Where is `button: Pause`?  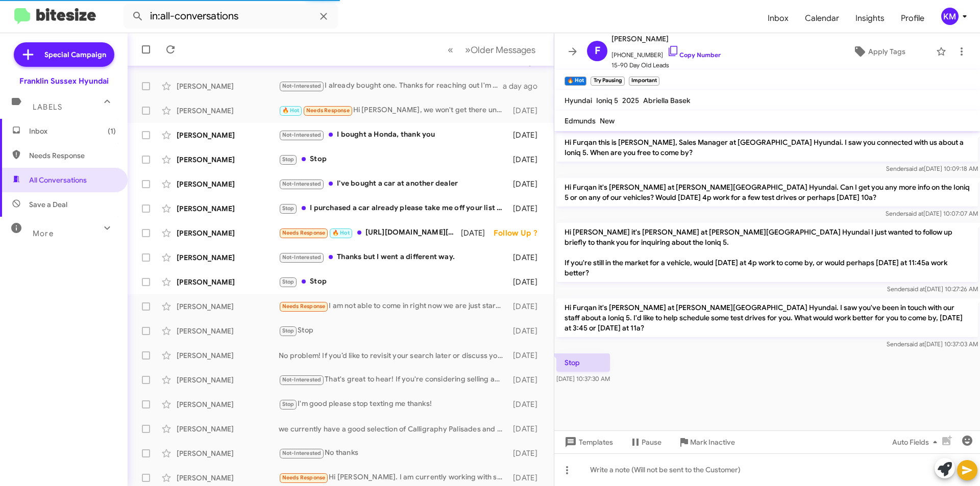
button: Pause is located at coordinates (645, 442).